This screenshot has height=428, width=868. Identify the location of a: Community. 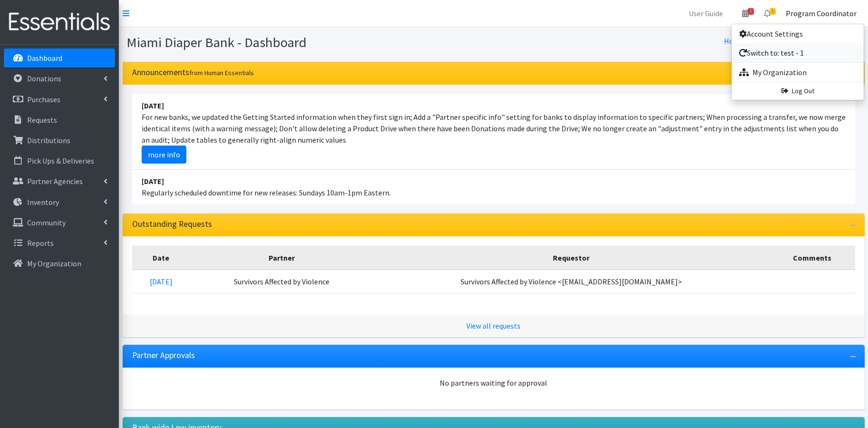
(59, 223).